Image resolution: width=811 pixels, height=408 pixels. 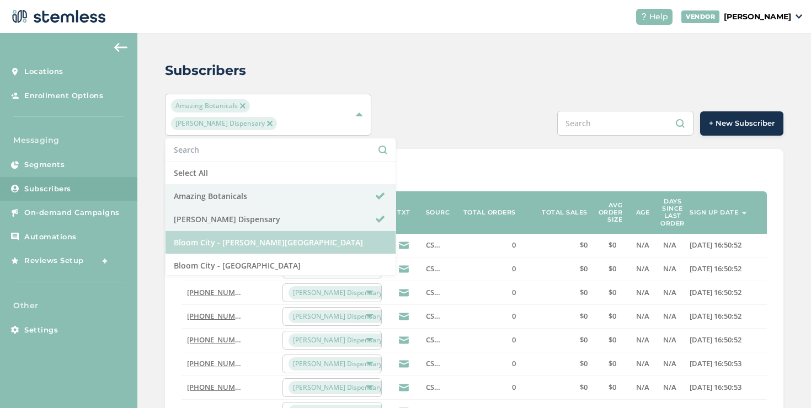 What do you see at coordinates (611, 213) in the screenshot?
I see `label: Avg order size` at bounding box center [611, 213].